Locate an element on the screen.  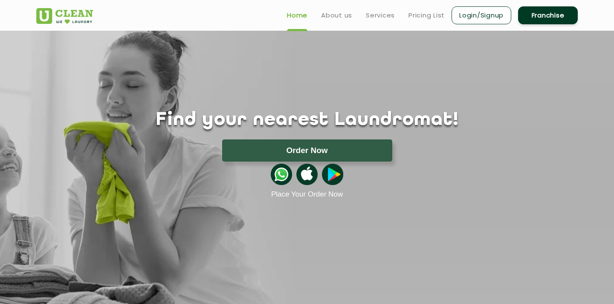
img: apple-icon.png is located at coordinates (307, 174).